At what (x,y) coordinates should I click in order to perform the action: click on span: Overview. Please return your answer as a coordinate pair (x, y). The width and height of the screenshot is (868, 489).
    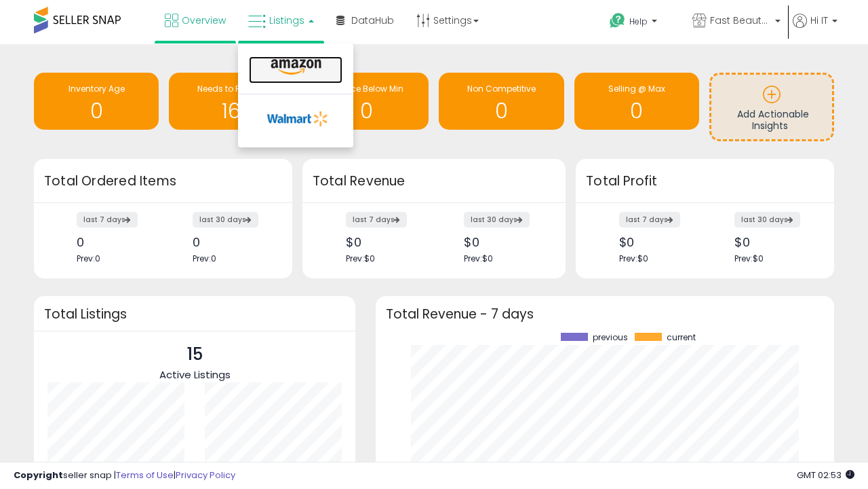
    Looking at the image, I should click on (203, 20).